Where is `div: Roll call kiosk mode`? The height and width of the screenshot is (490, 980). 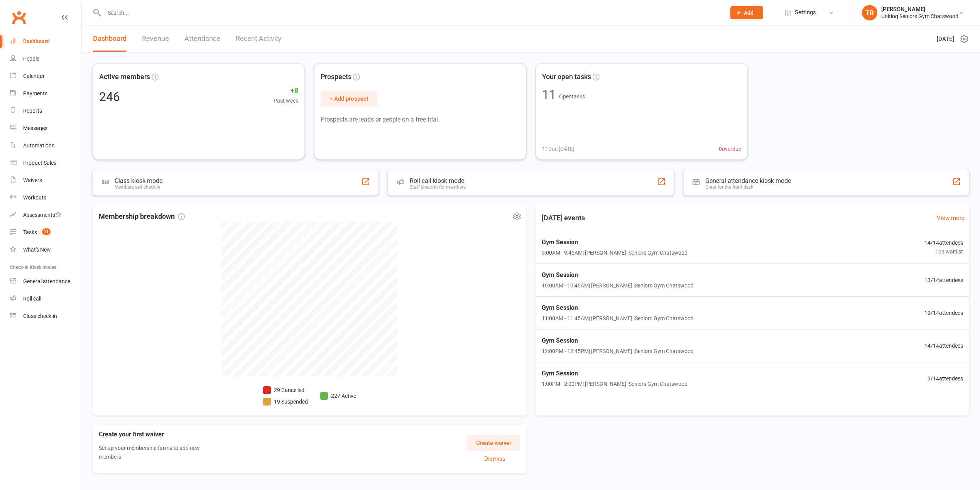 div: Roll call kiosk mode is located at coordinates (438, 180).